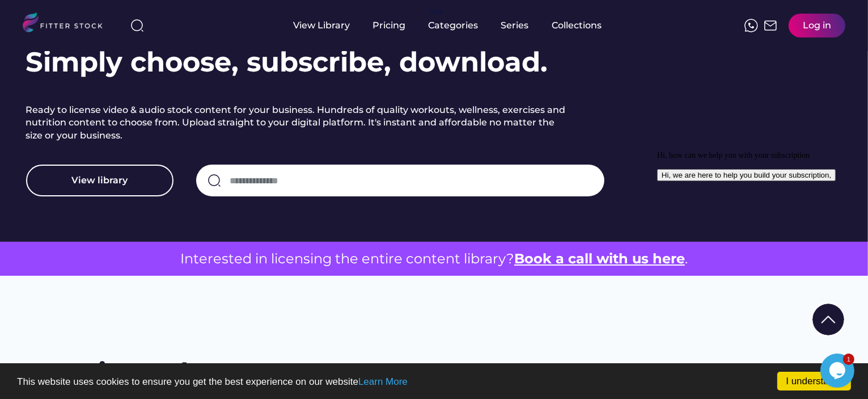 Image resolution: width=868 pixels, height=399 pixels. Describe the element at coordinates (137, 26) in the screenshot. I see `img: search-normal%203.svg` at that location.